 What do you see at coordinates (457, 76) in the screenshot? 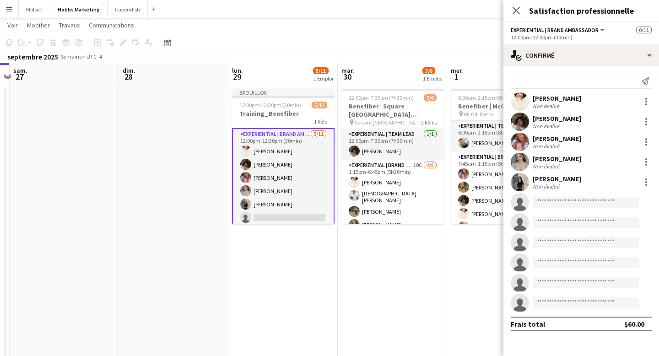
I see `span: 1` at bounding box center [457, 76].